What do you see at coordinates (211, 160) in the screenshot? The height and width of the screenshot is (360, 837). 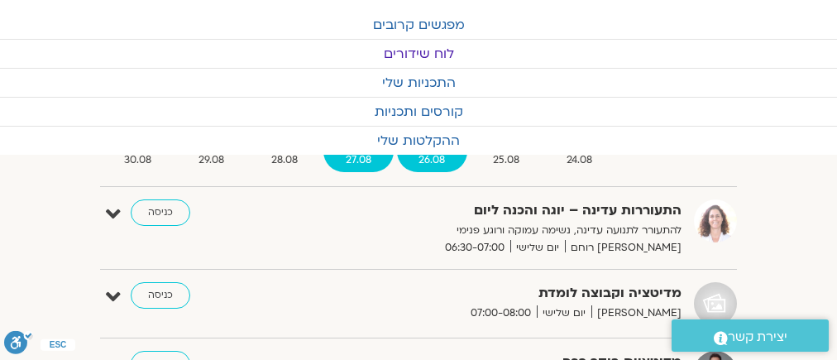 I see `span: 29.08` at bounding box center [211, 160].